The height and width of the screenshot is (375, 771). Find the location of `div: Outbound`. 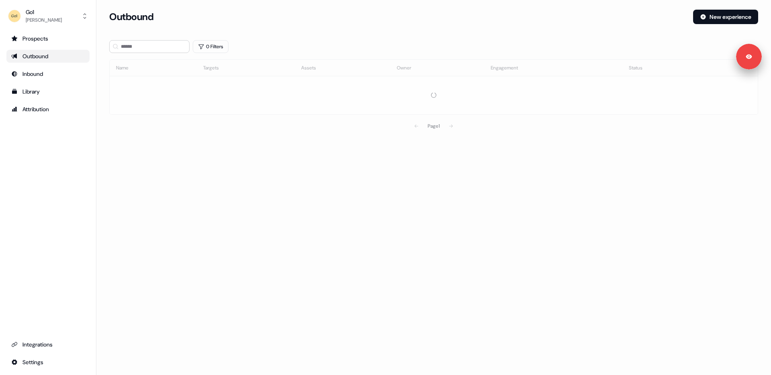

div: Outbound is located at coordinates (48, 56).